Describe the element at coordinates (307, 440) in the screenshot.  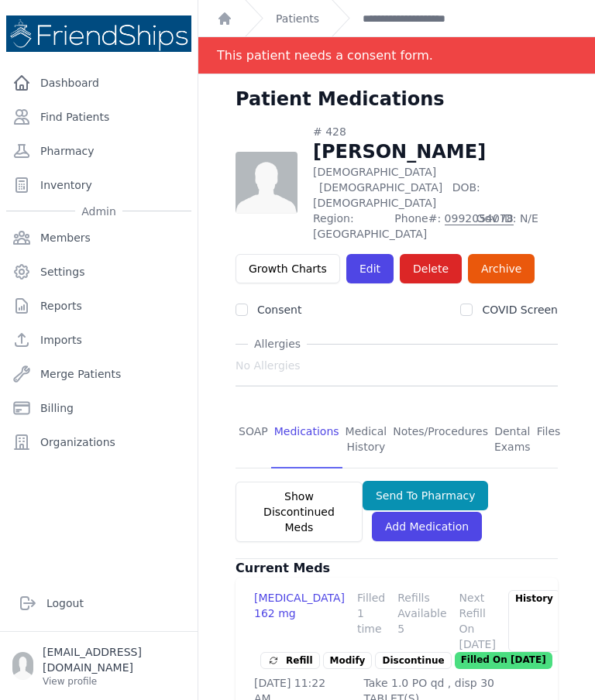
I see `a: Medications` at that location.